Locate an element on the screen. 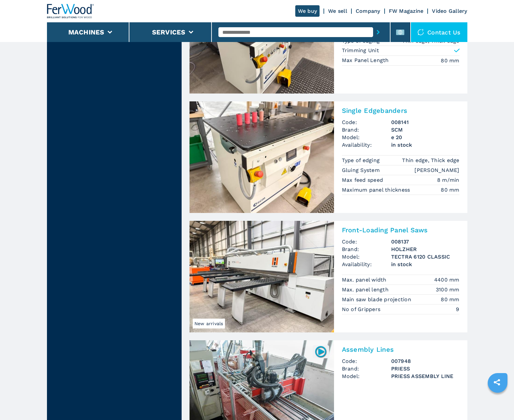 The height and width of the screenshot is (420, 514). a: Company is located at coordinates (368, 11).